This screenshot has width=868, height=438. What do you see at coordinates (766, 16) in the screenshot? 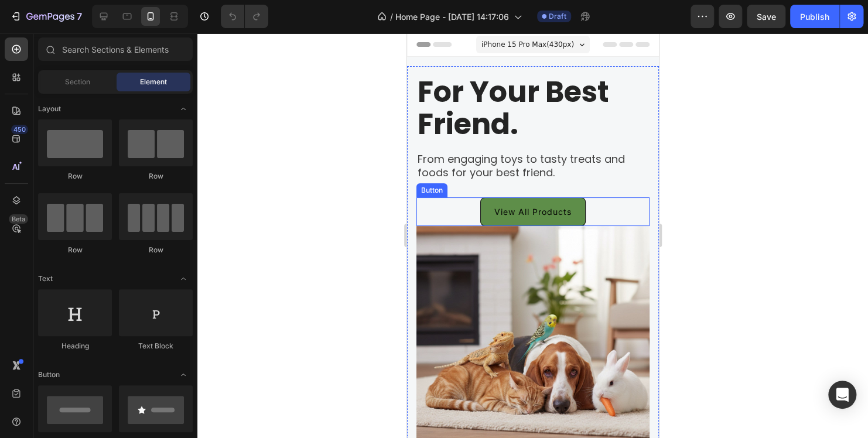
I see `button: Save` at bounding box center [766, 16].